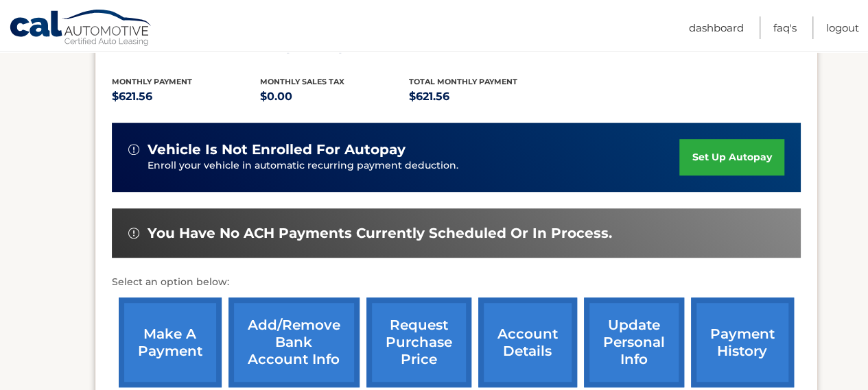 This screenshot has height=390, width=868. What do you see at coordinates (152, 81) in the screenshot?
I see `span: Monthly Payment` at bounding box center [152, 81].